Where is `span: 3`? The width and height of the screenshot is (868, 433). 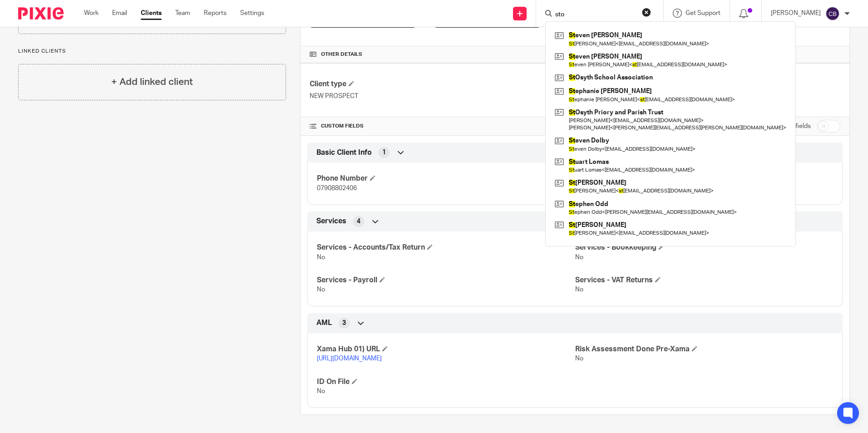
span: 3 is located at coordinates (344, 324).